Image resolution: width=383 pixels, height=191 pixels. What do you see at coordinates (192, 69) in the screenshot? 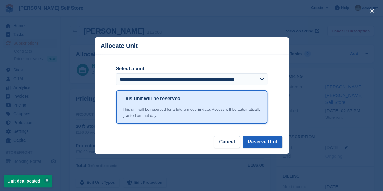
I see `label: Select a unit` at bounding box center [192, 69].